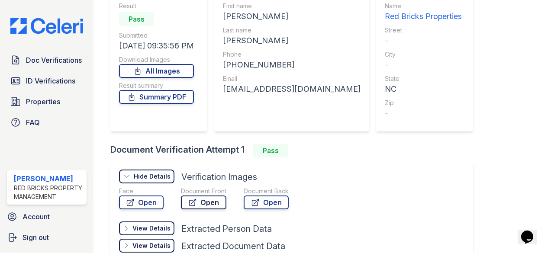  Describe the element at coordinates (33, 122) in the screenshot. I see `span: FAQ` at that location.